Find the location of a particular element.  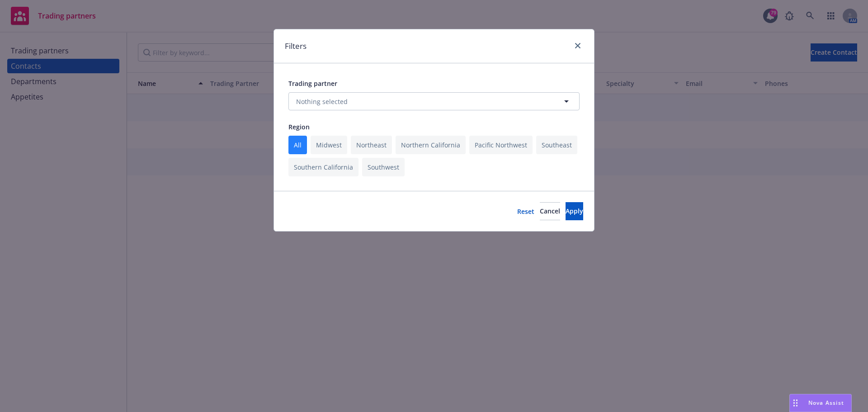

span: Cancel is located at coordinates (549, 211).